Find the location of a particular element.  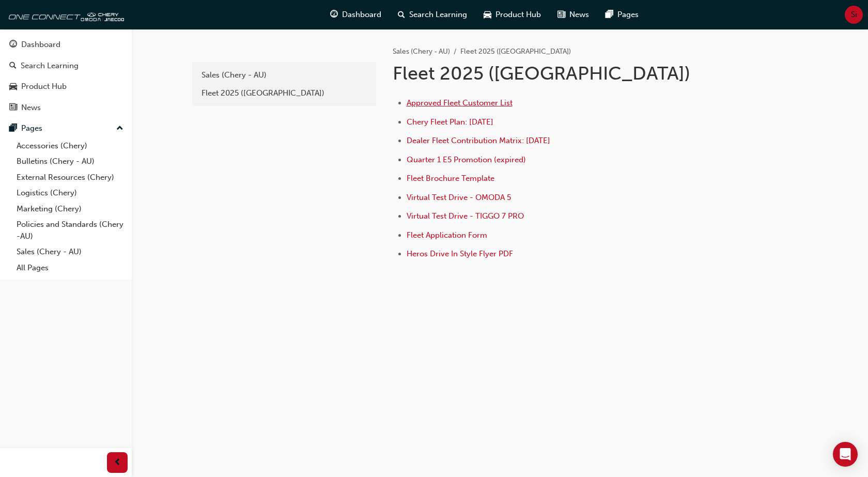

a: Approved Fleet Customer List is located at coordinates (460, 103).